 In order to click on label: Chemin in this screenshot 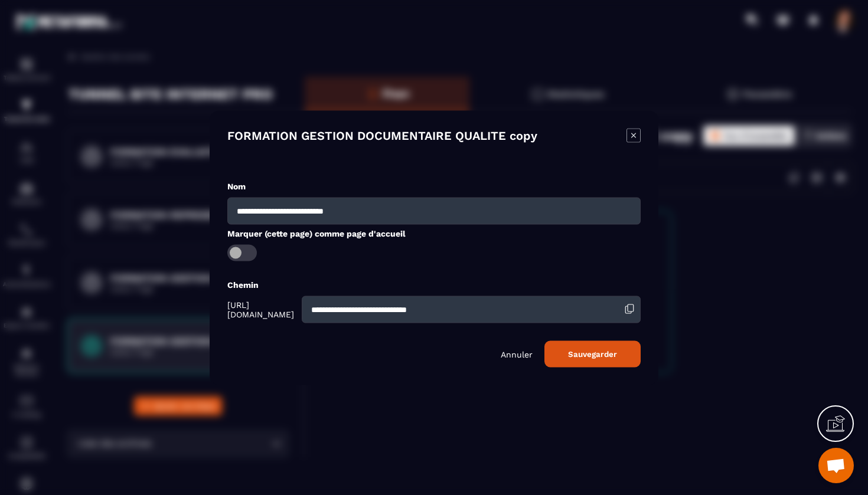, I will do `click(242, 285)`.